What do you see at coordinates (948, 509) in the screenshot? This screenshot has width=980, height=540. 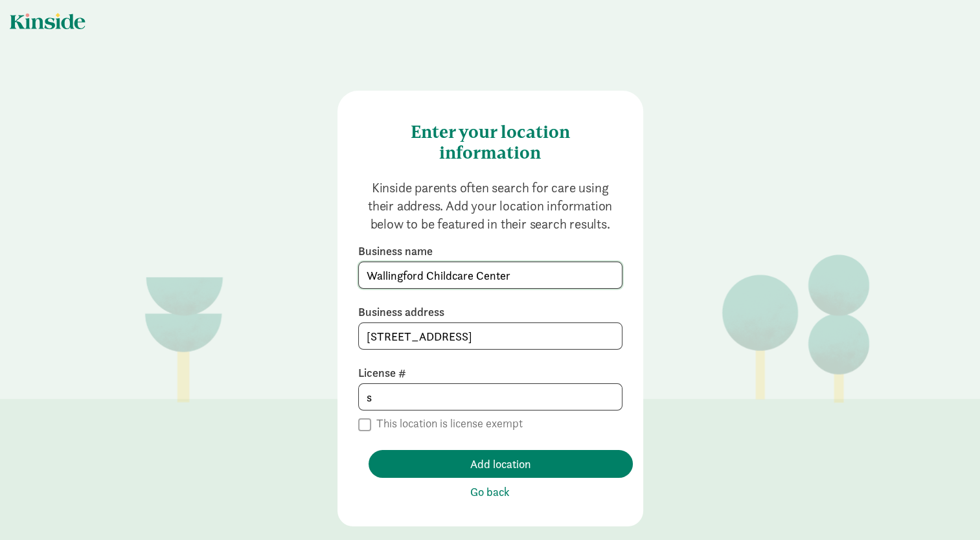 I see `div: Chat Widget` at bounding box center [948, 509].